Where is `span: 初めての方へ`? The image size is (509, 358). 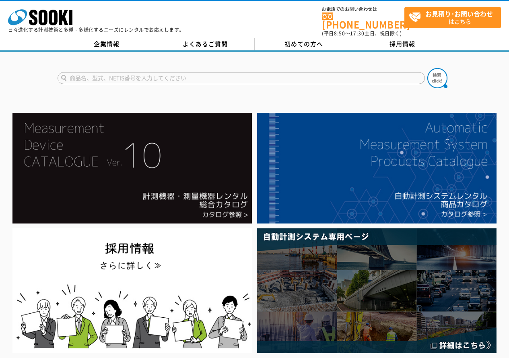 span: 初めての方へ is located at coordinates (304, 44).